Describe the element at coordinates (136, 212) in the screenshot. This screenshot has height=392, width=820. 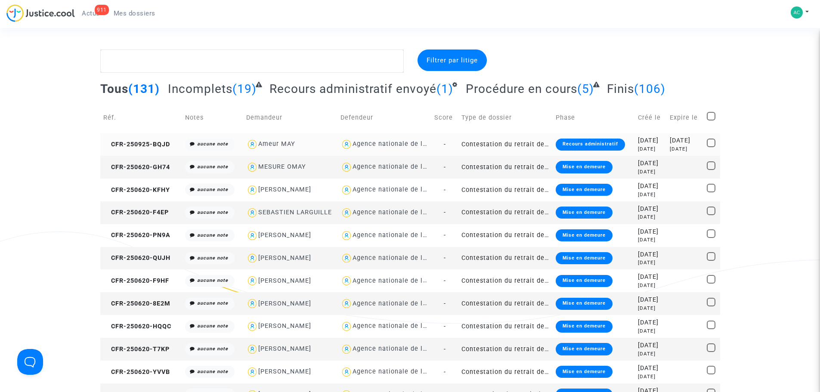
I see `span: CFR-250620-F4EP` at that location.